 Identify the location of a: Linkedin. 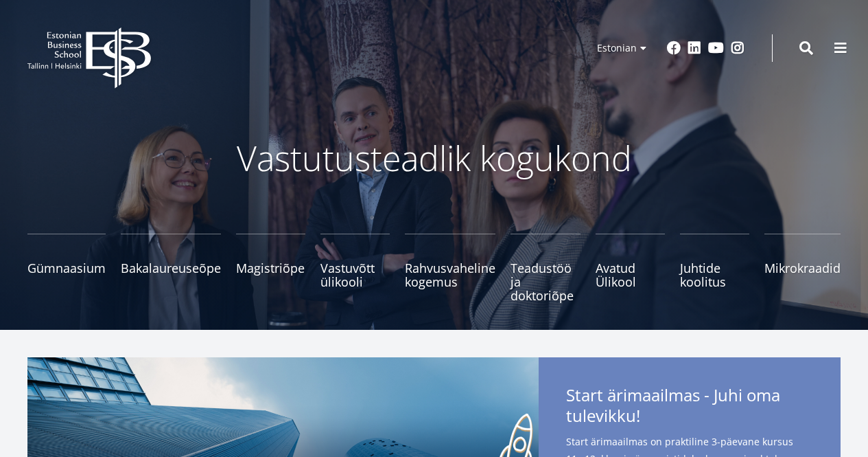
(694, 48).